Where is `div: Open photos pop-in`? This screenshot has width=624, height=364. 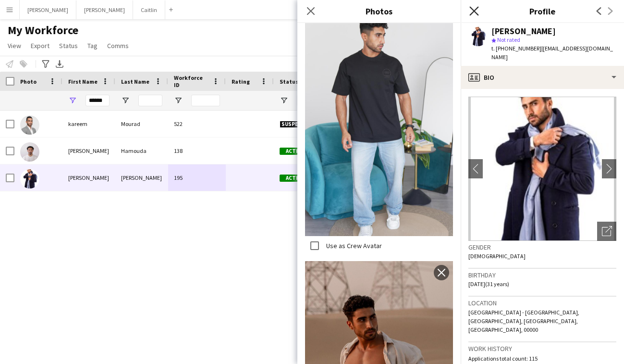 div: Open photos pop-in is located at coordinates (607, 231).